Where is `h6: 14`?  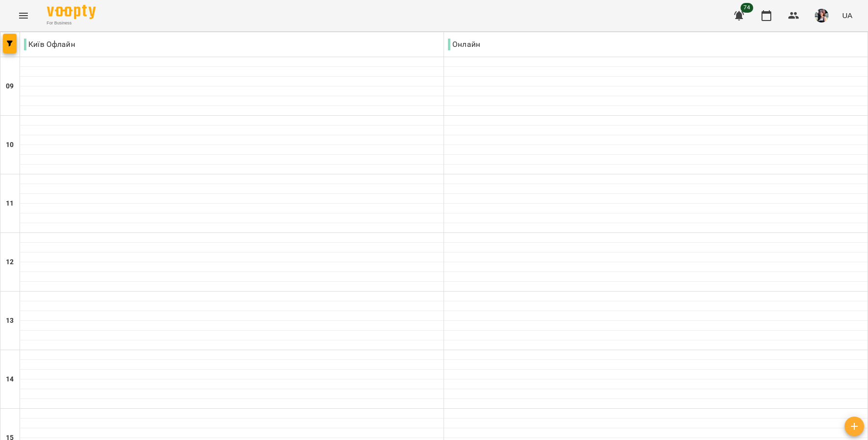 h6: 14 is located at coordinates (10, 379).